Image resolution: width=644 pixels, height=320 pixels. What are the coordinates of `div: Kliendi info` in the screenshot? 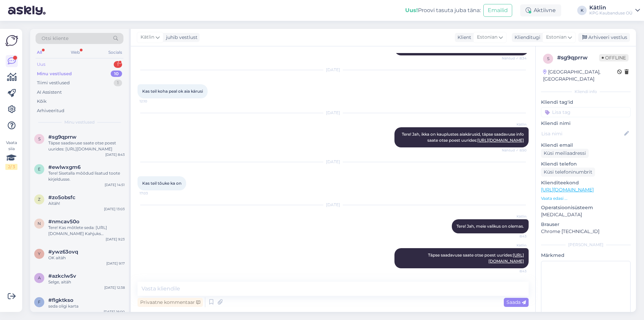 It's located at (586, 92).